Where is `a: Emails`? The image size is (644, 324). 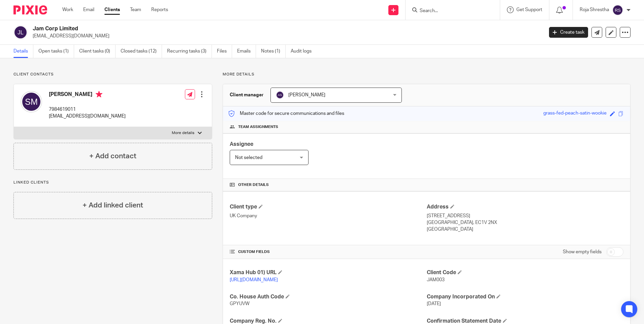
a: Emails is located at coordinates (247, 51).